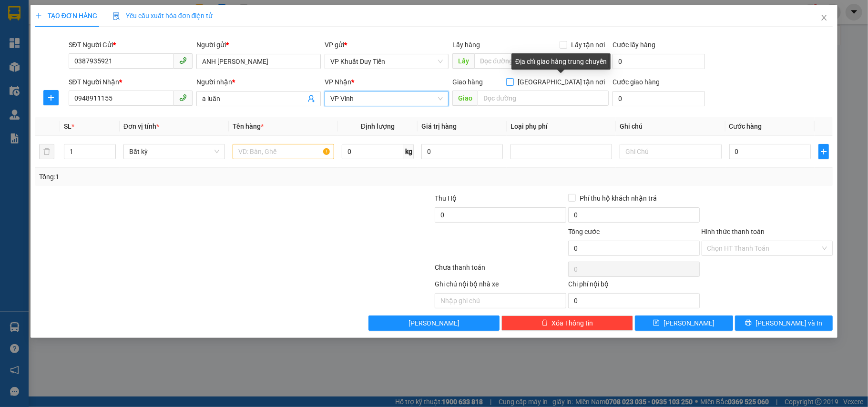  What do you see at coordinates (468, 82) in the screenshot?
I see `span: Giao hàng` at bounding box center [468, 82].